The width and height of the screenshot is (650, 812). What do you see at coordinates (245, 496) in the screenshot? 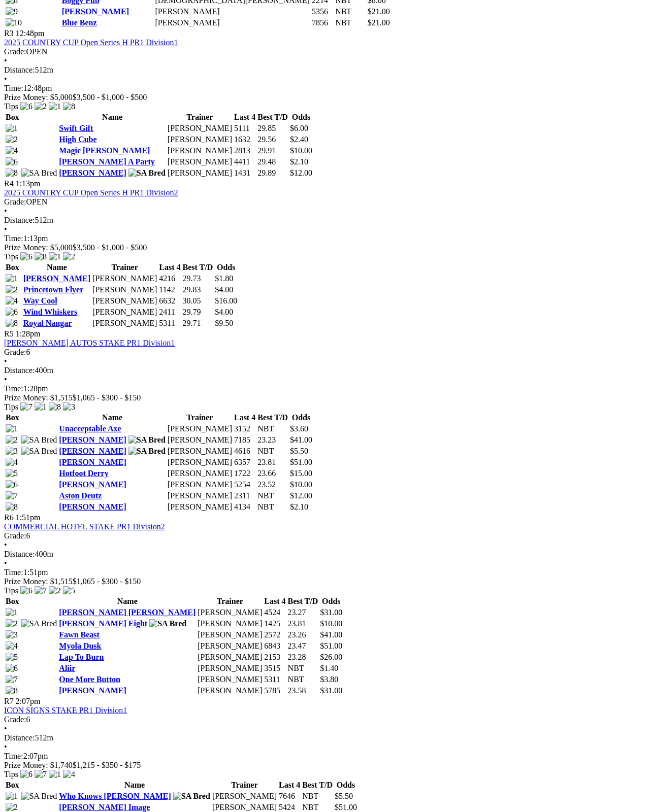
I see `td: 2311` at bounding box center [245, 496].